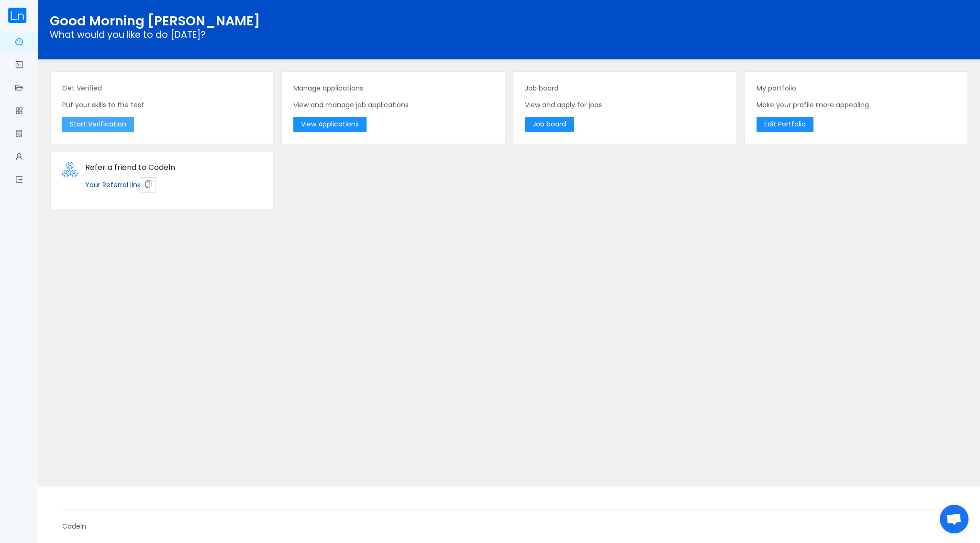 Image resolution: width=980 pixels, height=543 pixels. I want to click on button: Job board, so click(549, 125).